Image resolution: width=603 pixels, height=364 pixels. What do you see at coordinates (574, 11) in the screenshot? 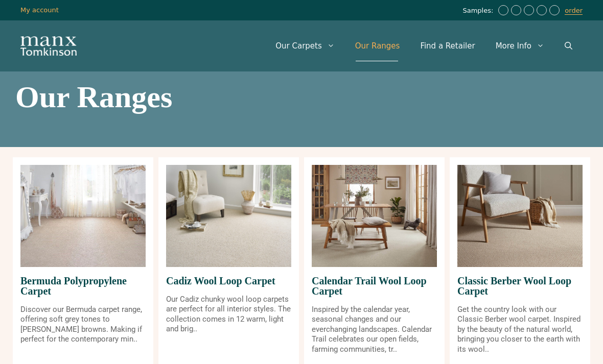
I see `a: order` at bounding box center [574, 11].